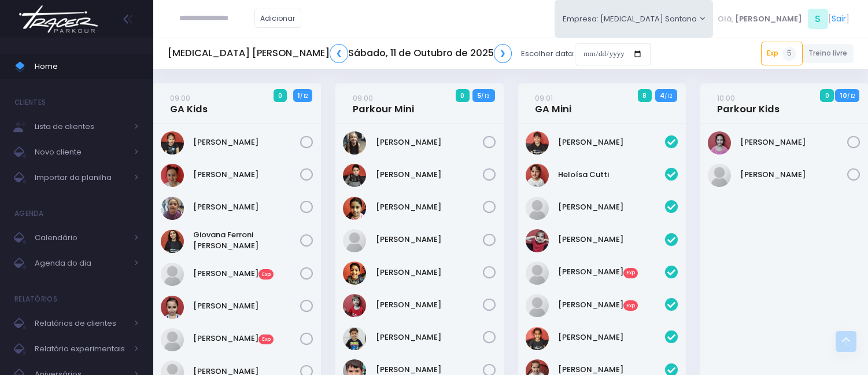 The height and width of the screenshot is (375, 868). I want to click on h4: Relatórios, so click(36, 299).